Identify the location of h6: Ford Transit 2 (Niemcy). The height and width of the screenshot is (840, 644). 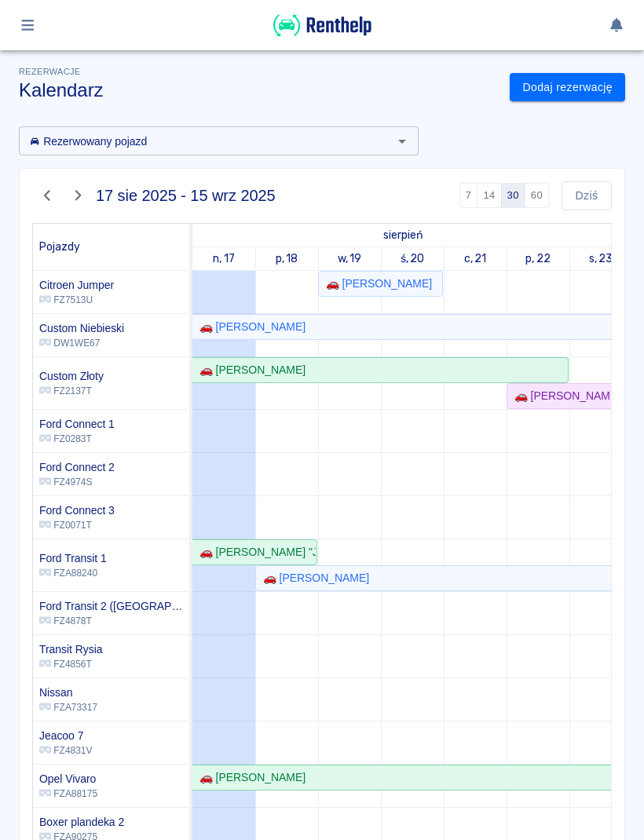
(110, 606).